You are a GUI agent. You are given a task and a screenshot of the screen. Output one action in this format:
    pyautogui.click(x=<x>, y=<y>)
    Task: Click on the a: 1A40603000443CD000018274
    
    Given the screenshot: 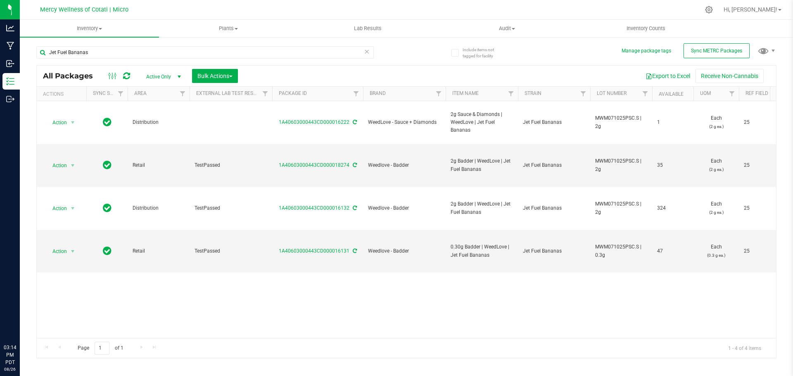 What is the action you would take?
    pyautogui.click(x=314, y=165)
    